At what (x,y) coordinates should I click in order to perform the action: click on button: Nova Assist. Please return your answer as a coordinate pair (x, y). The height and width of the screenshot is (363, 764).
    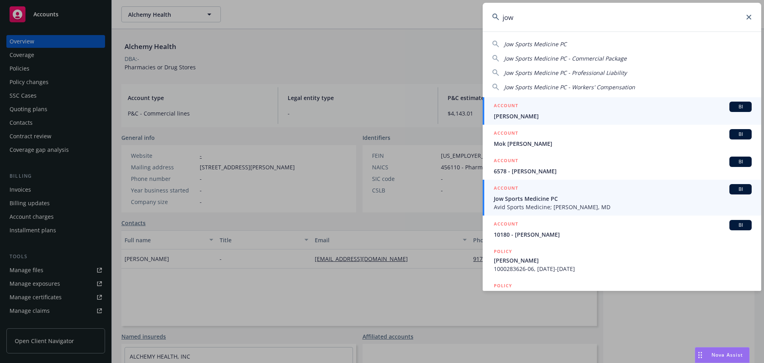
    Looking at the image, I should click on (722, 355).